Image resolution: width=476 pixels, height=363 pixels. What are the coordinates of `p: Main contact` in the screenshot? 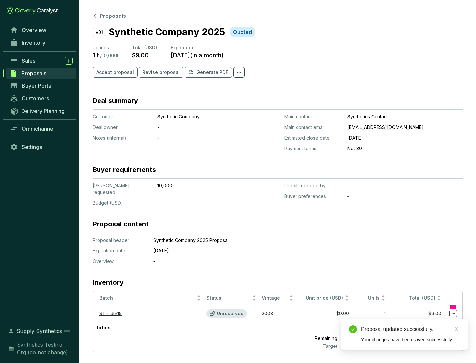 It's located at (313, 117).